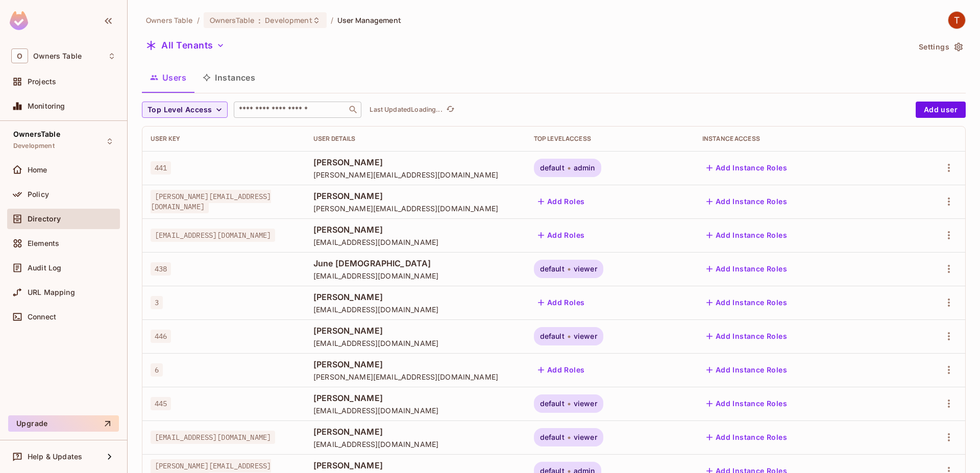  Describe the element at coordinates (168, 78) in the screenshot. I see `button: Users` at that location.